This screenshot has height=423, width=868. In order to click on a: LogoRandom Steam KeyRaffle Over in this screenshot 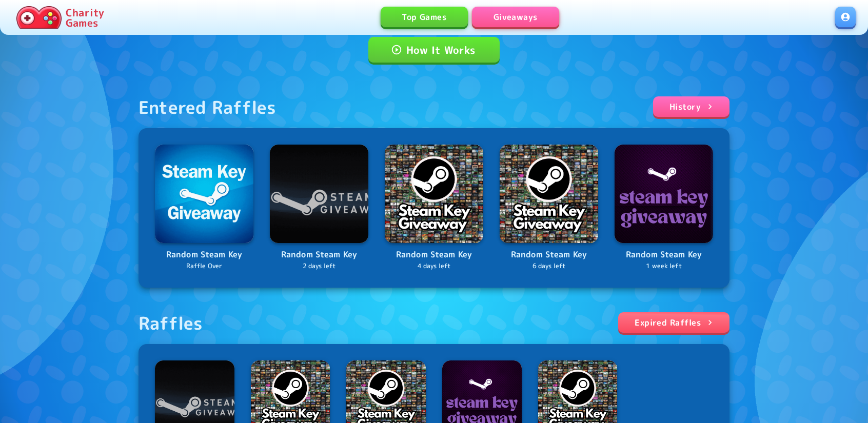, I will do `click(204, 208)`.